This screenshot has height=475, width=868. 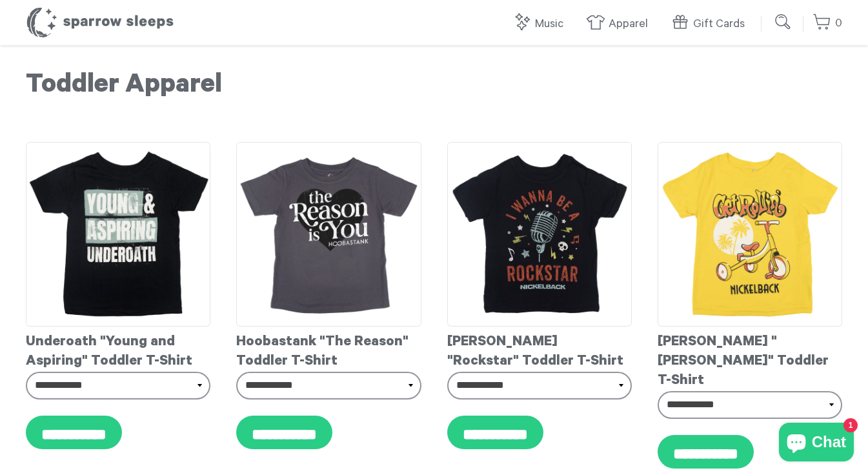 I want to click on img: Nickelback-RockstarToddlerT-shirt_grande.jpg, so click(x=539, y=234).